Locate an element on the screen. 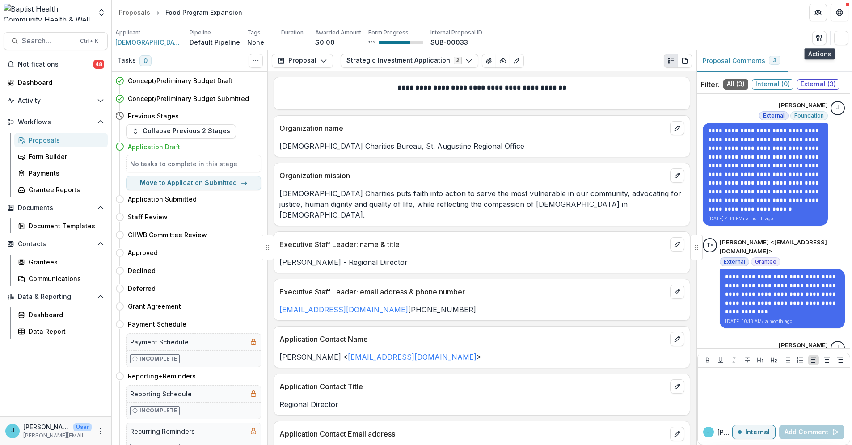  button: Align Right is located at coordinates (840, 360).